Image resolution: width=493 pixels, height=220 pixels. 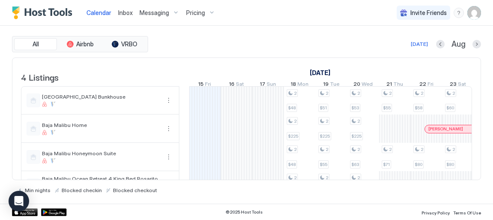 What do you see at coordinates (125, 12) in the screenshot?
I see `a: Inbox` at bounding box center [125, 12].